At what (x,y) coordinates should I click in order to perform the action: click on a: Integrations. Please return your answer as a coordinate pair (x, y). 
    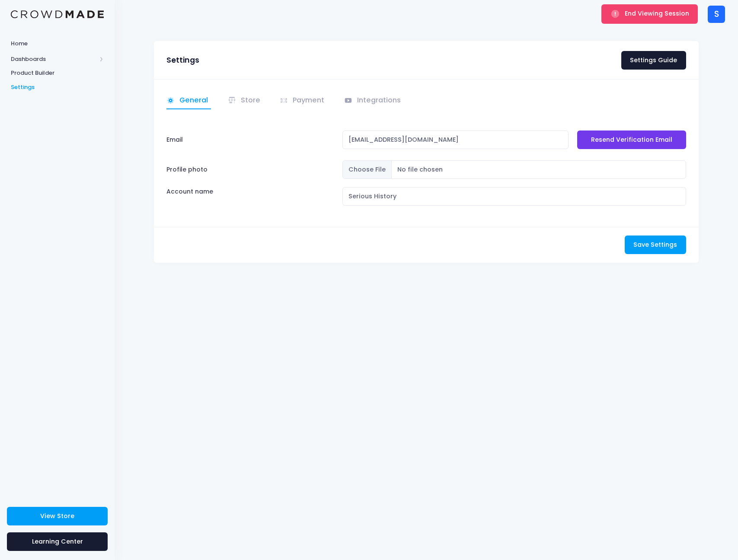
    Looking at the image, I should click on (374, 101).